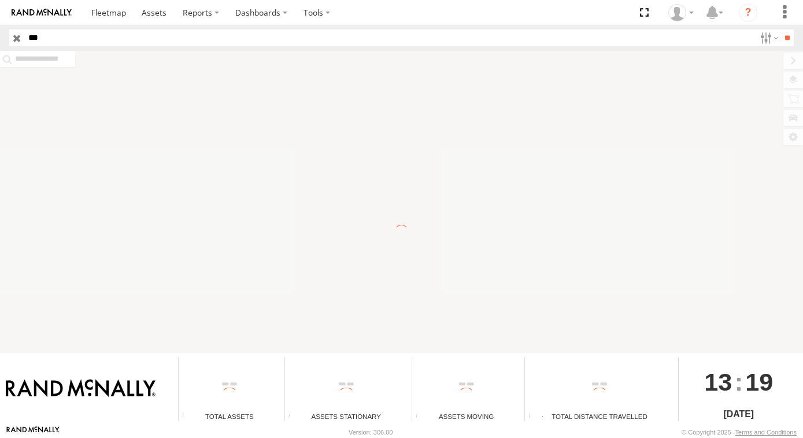 This screenshot has width=803, height=438. What do you see at coordinates (33, 433) in the screenshot?
I see `a: Visit our Website` at bounding box center [33, 433].